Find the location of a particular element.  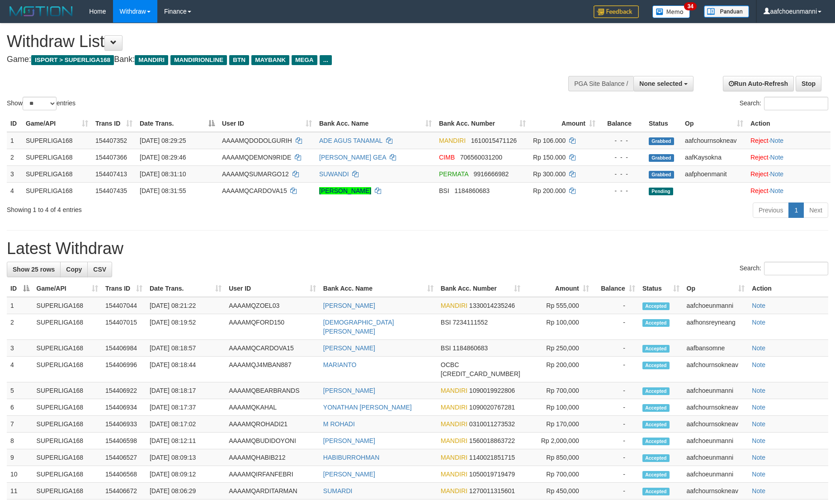

span: MEGA is located at coordinates (304, 60).